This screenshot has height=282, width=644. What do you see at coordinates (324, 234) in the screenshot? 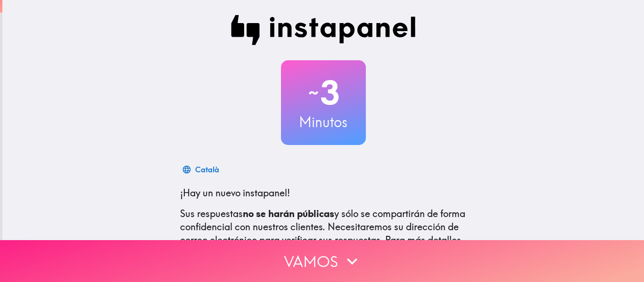
I see `p: Sus respuestas y sólo se compartirán de forma confidencial con nuestros clientes. Necesitaremos s...` at bounding box center [324, 234].